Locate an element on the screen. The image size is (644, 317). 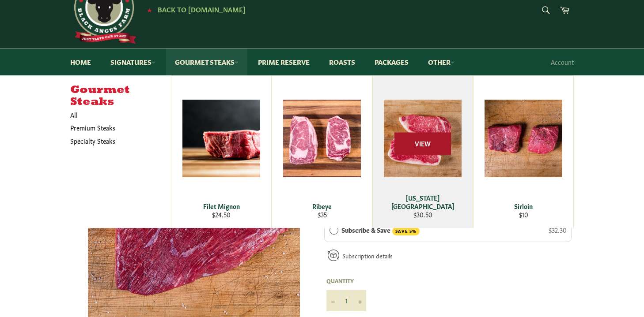
img: Ribeye is located at coordinates (322, 139).